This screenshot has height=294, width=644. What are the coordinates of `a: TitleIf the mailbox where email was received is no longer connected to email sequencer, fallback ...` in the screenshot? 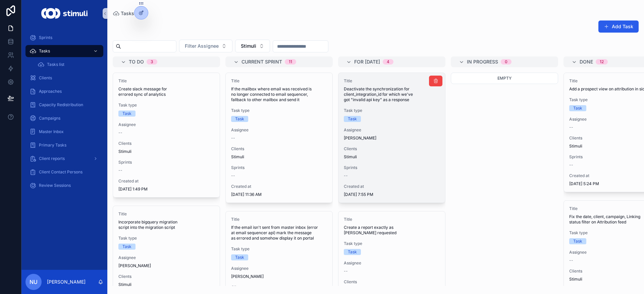 It's located at (279, 138).